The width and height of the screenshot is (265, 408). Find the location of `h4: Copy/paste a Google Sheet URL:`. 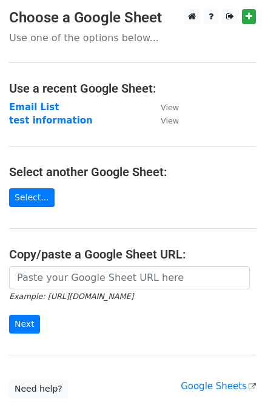

h4: Copy/paste a Google Sheet URL: is located at coordinates (132, 254).